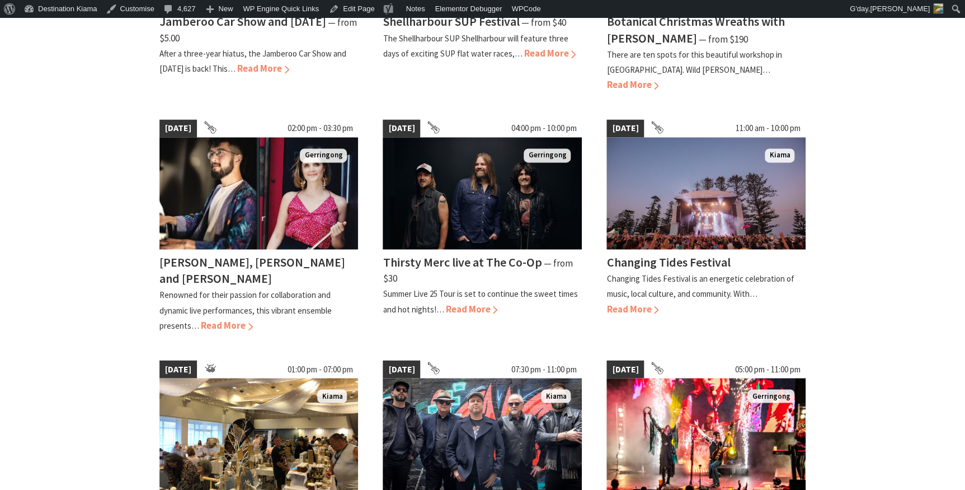 Image resolution: width=965 pixels, height=490 pixels. I want to click on span: 01:00 pm - 07:00 pm, so click(319, 369).